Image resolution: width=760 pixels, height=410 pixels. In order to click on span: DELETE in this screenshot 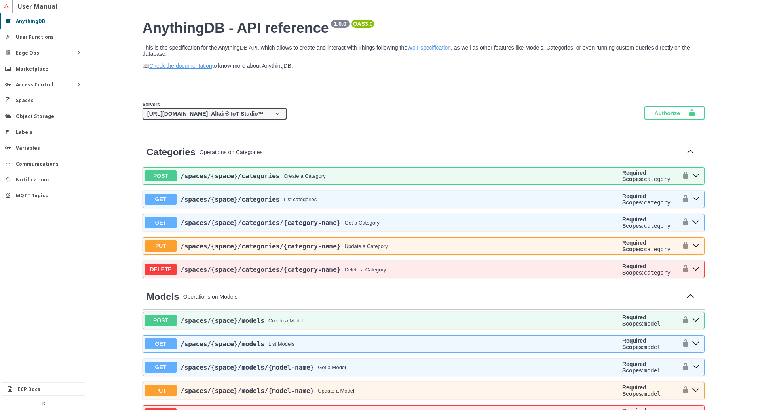, I will do `click(161, 269)`.